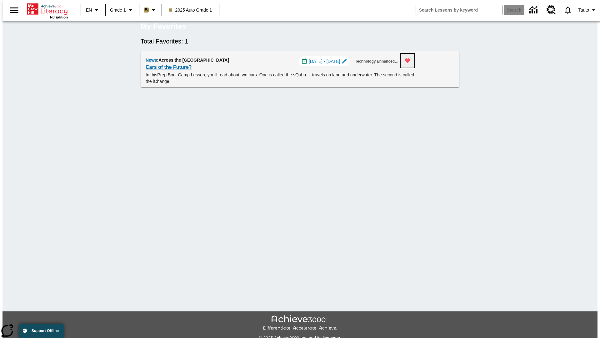 The width and height of the screenshot is (600, 338). What do you see at coordinates (377, 61) in the screenshot?
I see `button: Technology Enhanced Item` at bounding box center [377, 61].